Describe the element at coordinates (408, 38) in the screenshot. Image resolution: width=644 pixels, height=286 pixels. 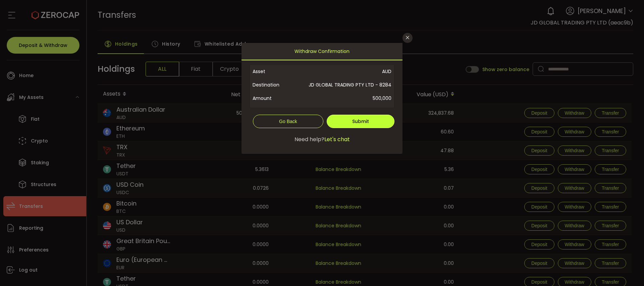
I see `button: Close` at that location.